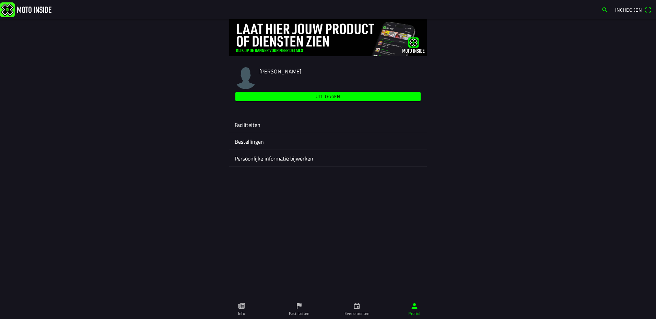  I want to click on ion-label: Bestellingen, so click(328, 142).